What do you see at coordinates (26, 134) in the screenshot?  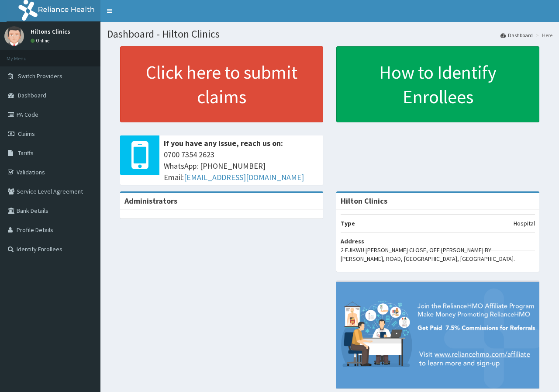 I see `span: Claims` at bounding box center [26, 134].